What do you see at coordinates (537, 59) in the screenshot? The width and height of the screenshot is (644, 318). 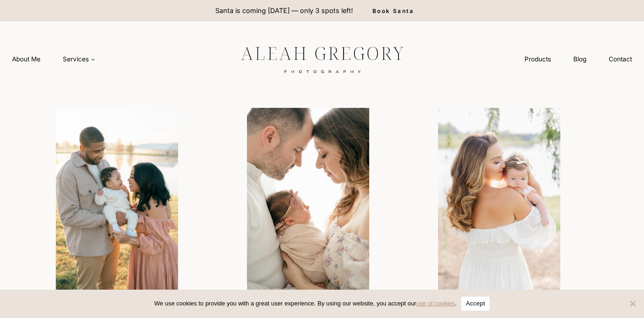 I see `a: Products` at bounding box center [537, 59].